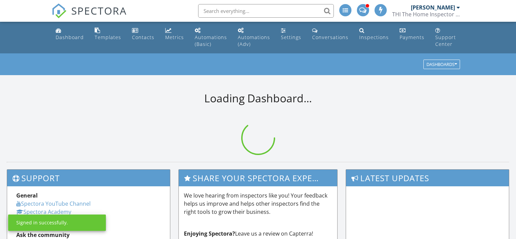 The image size is (516, 239). What do you see at coordinates (426, 14) in the screenshot?
I see `div: THI The Home Inspector LLC` at bounding box center [426, 14].